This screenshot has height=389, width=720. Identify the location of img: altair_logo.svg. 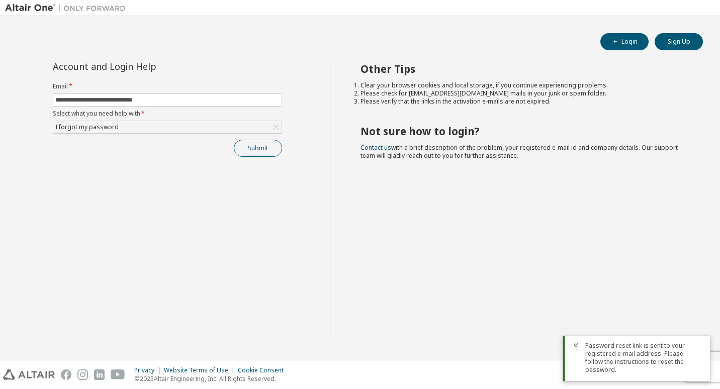
(29, 375).